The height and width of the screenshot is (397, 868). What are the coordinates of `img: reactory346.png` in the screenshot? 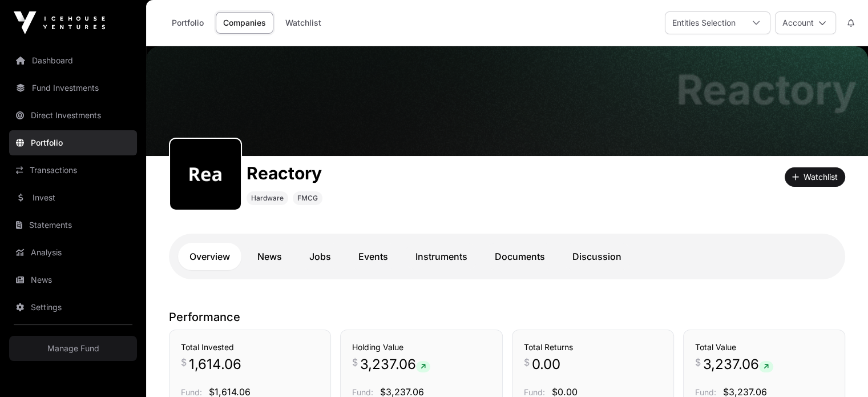 It's located at (205, 174).